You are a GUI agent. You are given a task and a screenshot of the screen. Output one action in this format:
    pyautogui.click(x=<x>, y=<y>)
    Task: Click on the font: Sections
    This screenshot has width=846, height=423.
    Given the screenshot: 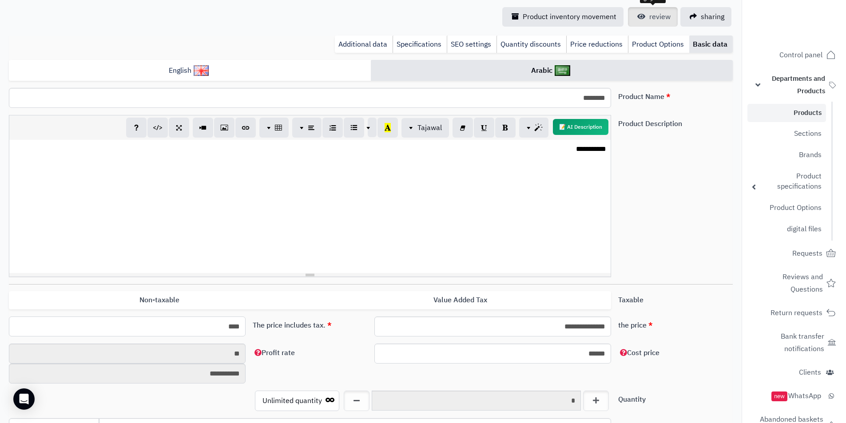 What is the action you would take?
    pyautogui.click(x=808, y=134)
    